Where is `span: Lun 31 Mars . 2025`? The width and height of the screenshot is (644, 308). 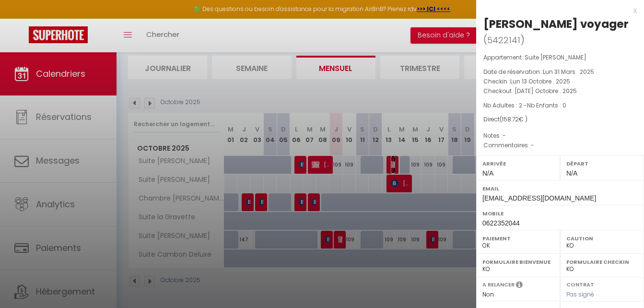 span: Lun 31 Mars . 2025 is located at coordinates (568, 71).